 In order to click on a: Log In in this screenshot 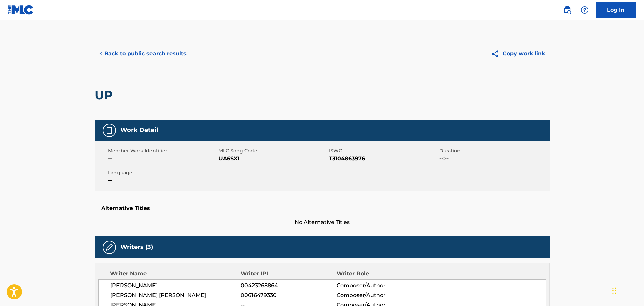, I will do `click(615, 10)`.